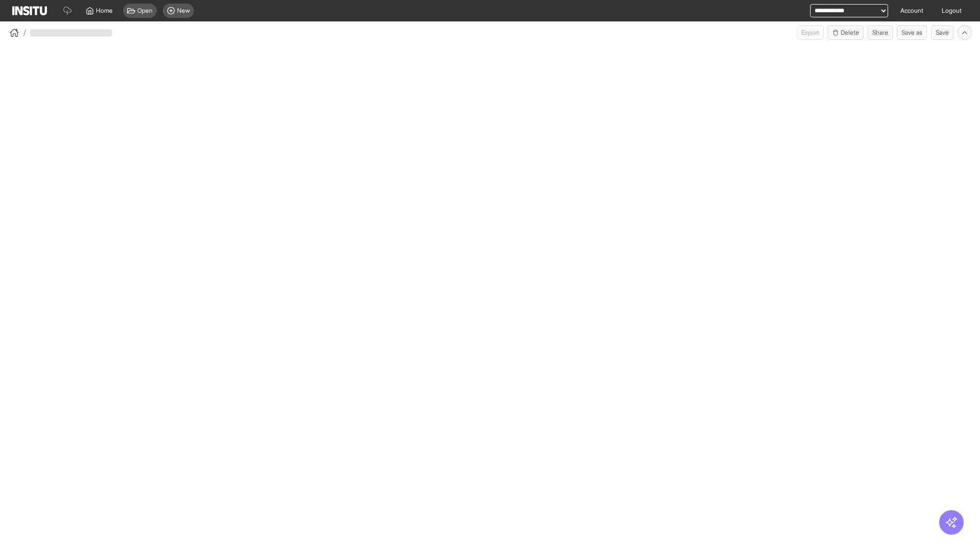 Image resolution: width=980 pixels, height=551 pixels. Describe the element at coordinates (846, 33) in the screenshot. I see `button: Delete` at that location.